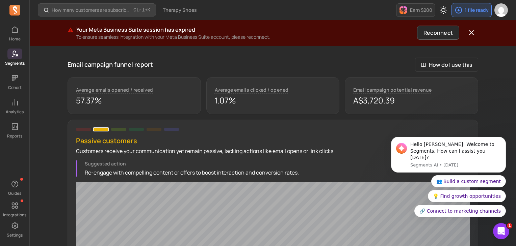 The image size is (516, 246). I want to click on span: Average emails opened / received, so click(114, 90).